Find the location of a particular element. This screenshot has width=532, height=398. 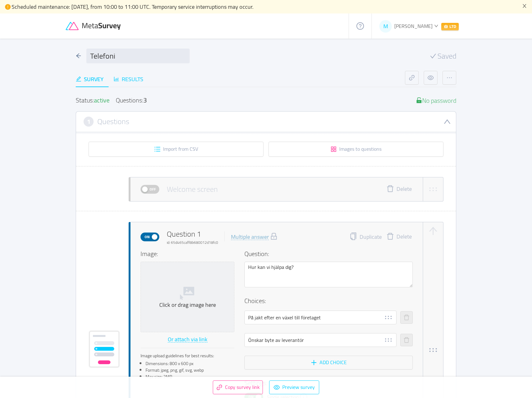

span: LTD is located at coordinates (450, 27).